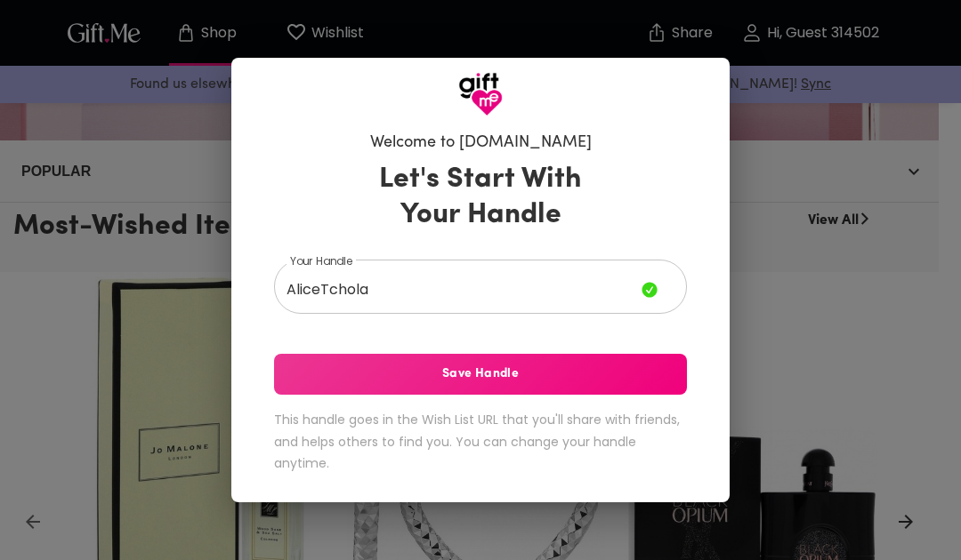 This screenshot has height=560, width=961. I want to click on img: GiftMe Logo, so click(480, 94).